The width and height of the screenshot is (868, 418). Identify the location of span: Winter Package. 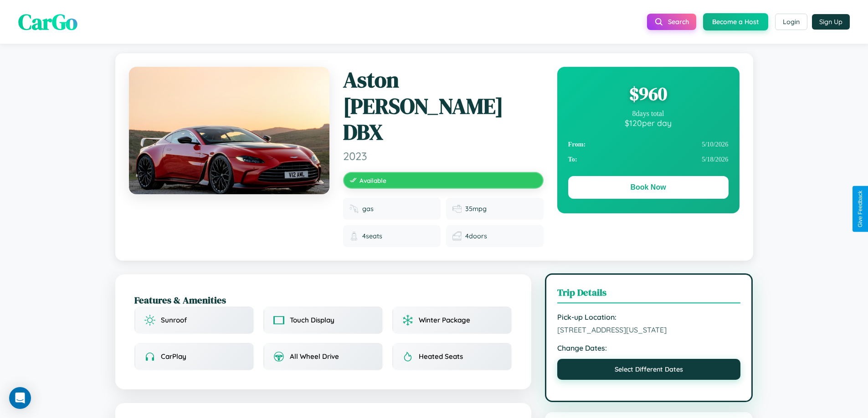
(444, 320).